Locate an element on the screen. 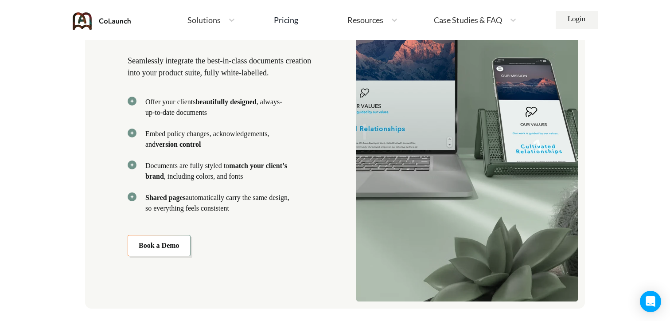  span: Resources is located at coordinates (365, 20).